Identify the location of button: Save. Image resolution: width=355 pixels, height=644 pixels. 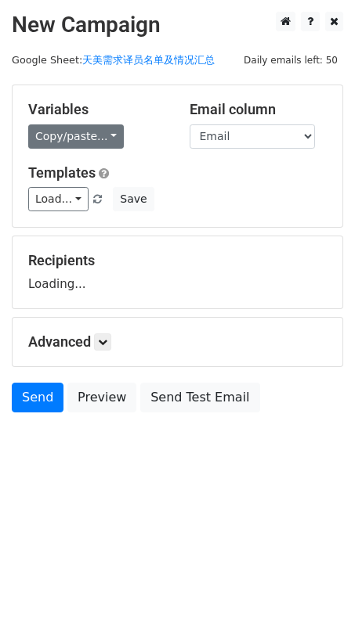
(134, 199).